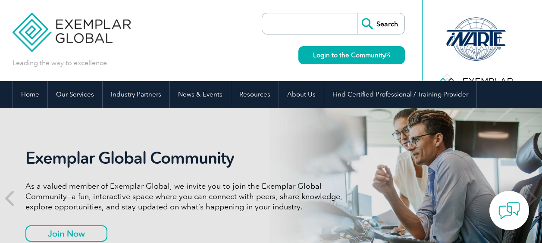 This screenshot has width=542, height=243. Describe the element at coordinates (352, 55) in the screenshot. I see `a: Login to the Community` at that location.